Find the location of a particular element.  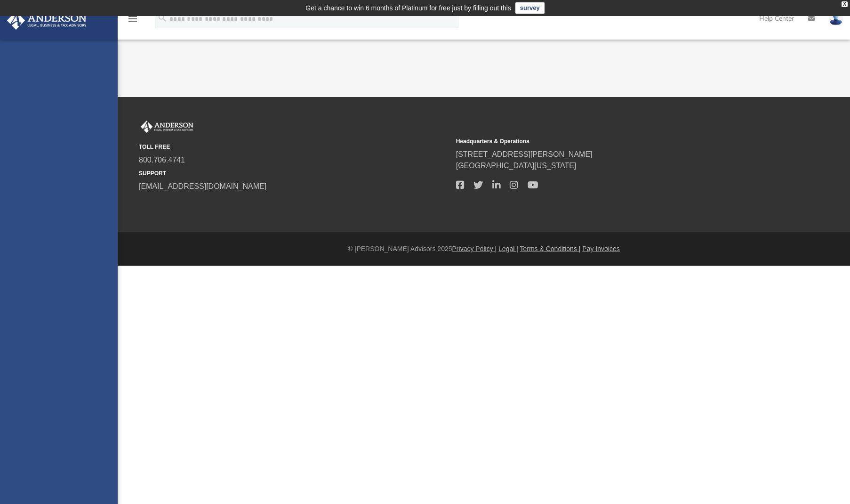

img: User Pic is located at coordinates (836, 18).